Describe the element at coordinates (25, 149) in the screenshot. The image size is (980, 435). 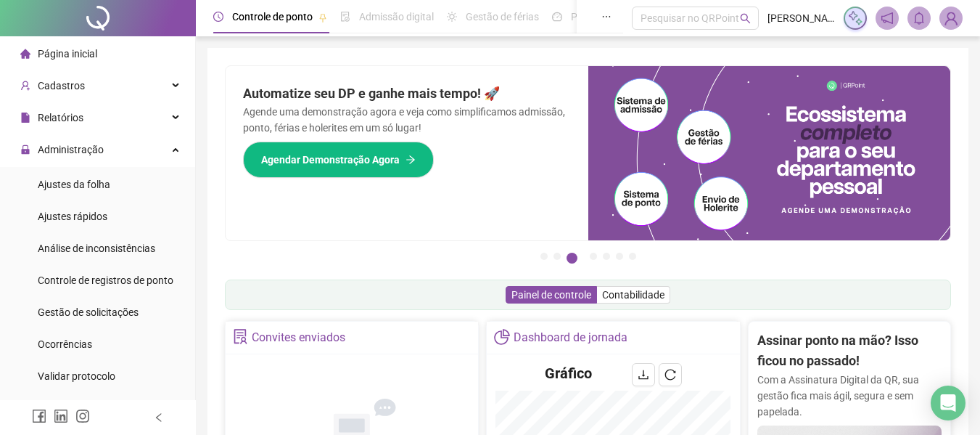
I see `span: lock` at that location.